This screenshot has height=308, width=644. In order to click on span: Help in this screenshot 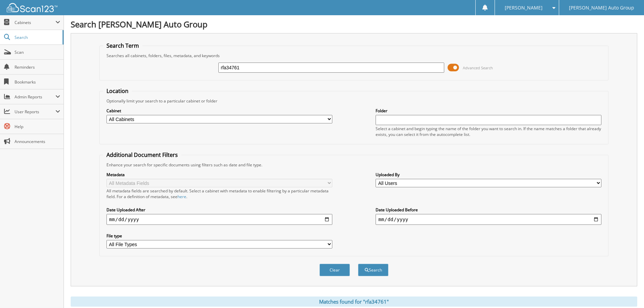, I will do `click(37, 127)`.